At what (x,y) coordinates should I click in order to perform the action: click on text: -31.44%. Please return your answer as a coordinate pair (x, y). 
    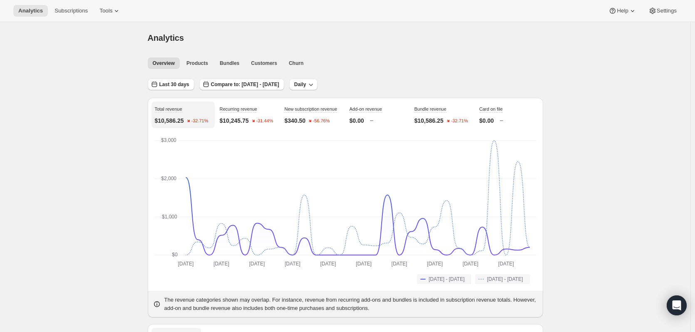
    Looking at the image, I should click on (264, 121).